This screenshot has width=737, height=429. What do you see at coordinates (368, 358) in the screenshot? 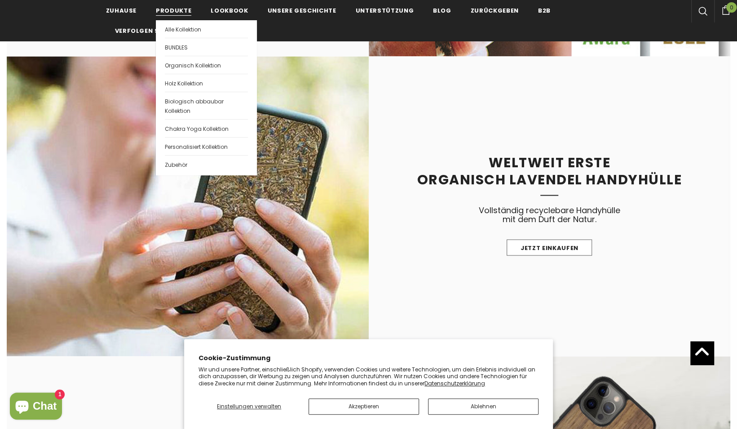
I see `h2: Cookie-Zustimmung` at bounding box center [368, 358].